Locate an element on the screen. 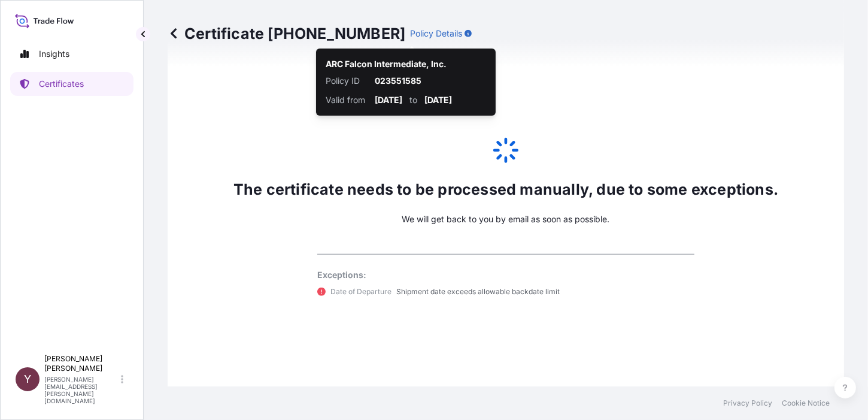 The width and height of the screenshot is (868, 420). p: ARC Falcon Intermediate, Inc. is located at coordinates (386, 64).